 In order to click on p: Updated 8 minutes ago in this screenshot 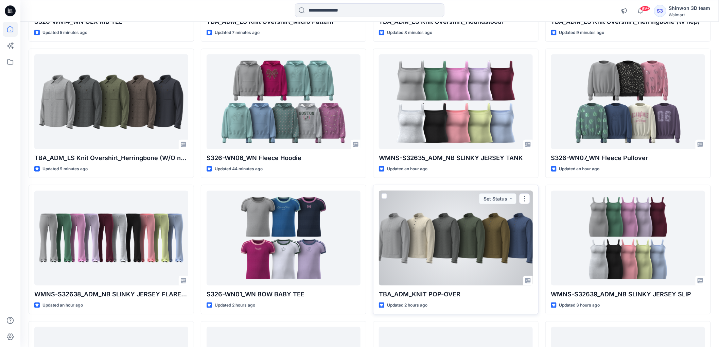, I will do `click(410, 33)`.